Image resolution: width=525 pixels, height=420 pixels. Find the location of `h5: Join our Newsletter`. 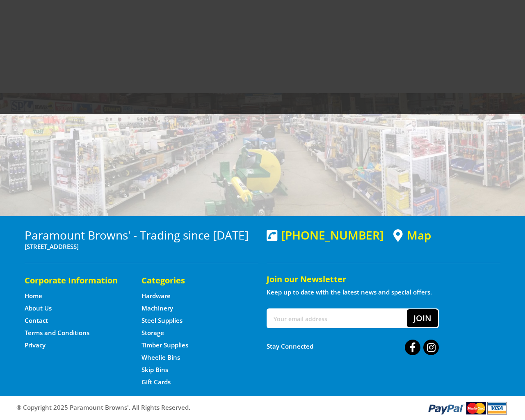

h5: Join our Newsletter is located at coordinates (384, 279).